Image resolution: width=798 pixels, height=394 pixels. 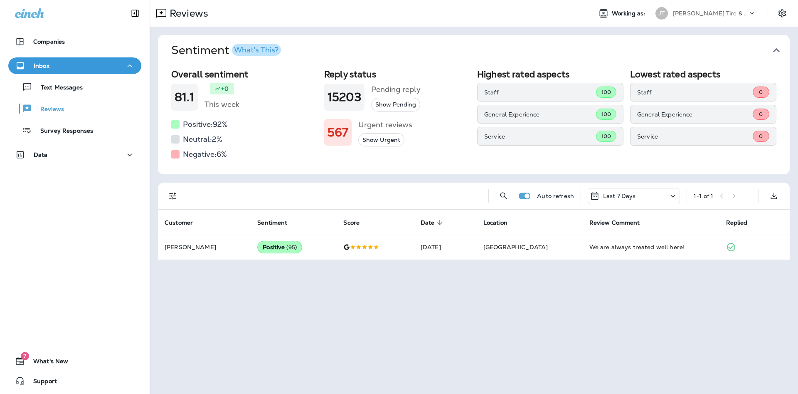 I want to click on h2: Overall sentiment, so click(x=244, y=74).